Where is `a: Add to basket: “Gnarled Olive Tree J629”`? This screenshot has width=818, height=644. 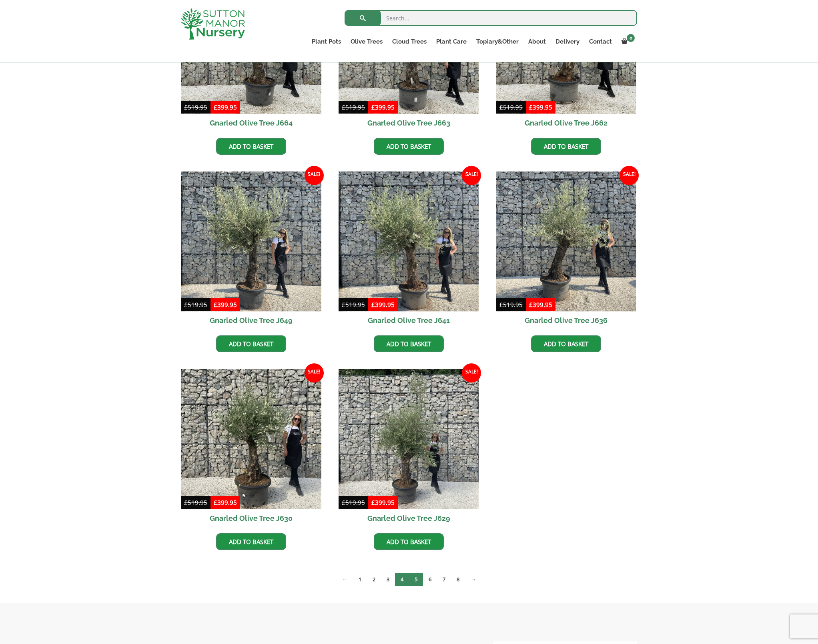
a: Add to basket: “Gnarled Olive Tree J629” is located at coordinates (408, 542).